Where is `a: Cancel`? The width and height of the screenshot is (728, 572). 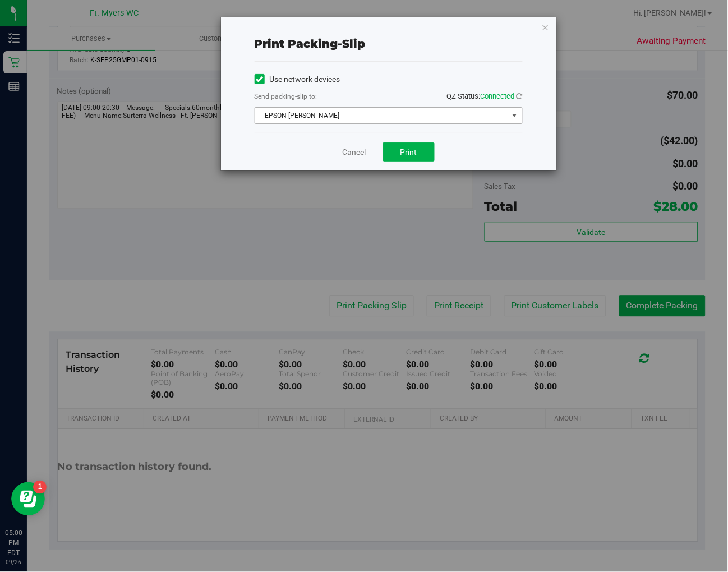
a: Cancel is located at coordinates (354, 152).